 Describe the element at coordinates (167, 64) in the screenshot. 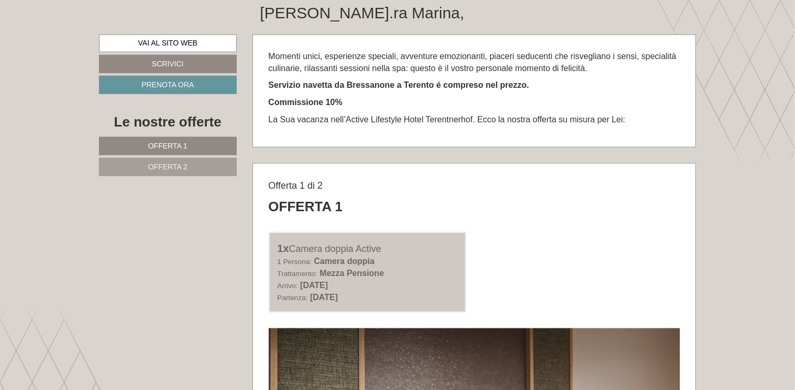

I see `a: Scrivici` at that location.